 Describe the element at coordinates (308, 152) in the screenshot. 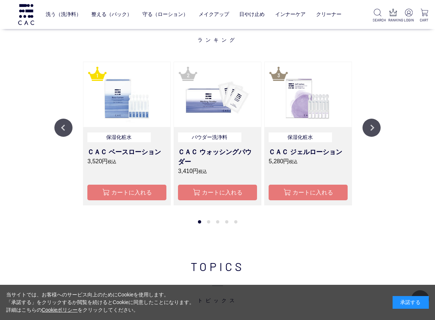

I see `h3: ＣＡＣ ジェルローション` at that location.